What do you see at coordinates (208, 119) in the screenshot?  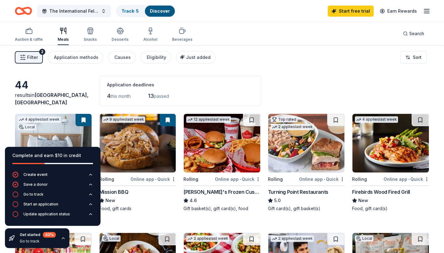 I see `div: 12 applies last week` at bounding box center [208, 119].